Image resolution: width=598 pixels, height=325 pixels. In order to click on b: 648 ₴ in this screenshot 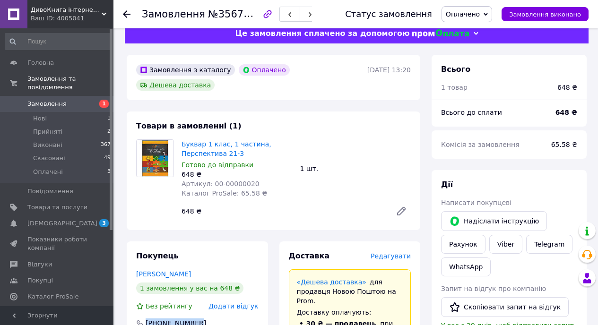, I will do `click(566, 112)`.